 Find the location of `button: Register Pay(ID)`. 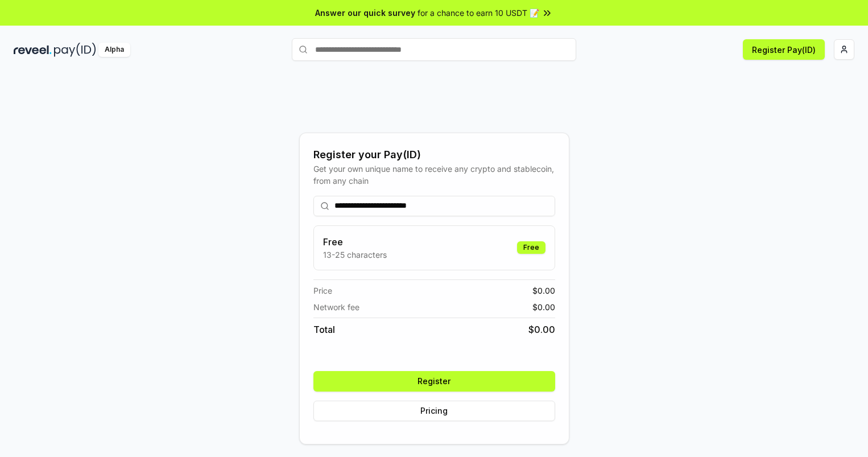

button: Register Pay(ID) is located at coordinates (784, 49).